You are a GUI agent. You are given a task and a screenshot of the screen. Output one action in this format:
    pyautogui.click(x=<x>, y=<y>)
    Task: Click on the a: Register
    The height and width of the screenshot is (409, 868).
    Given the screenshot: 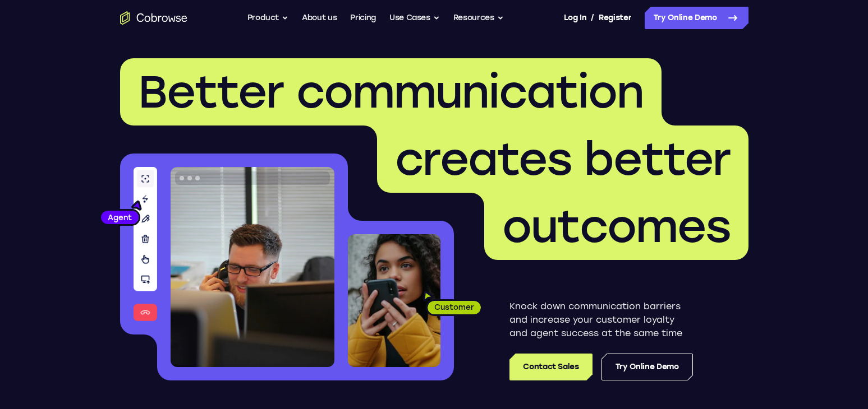 What is the action you would take?
    pyautogui.click(x=615, y=18)
    